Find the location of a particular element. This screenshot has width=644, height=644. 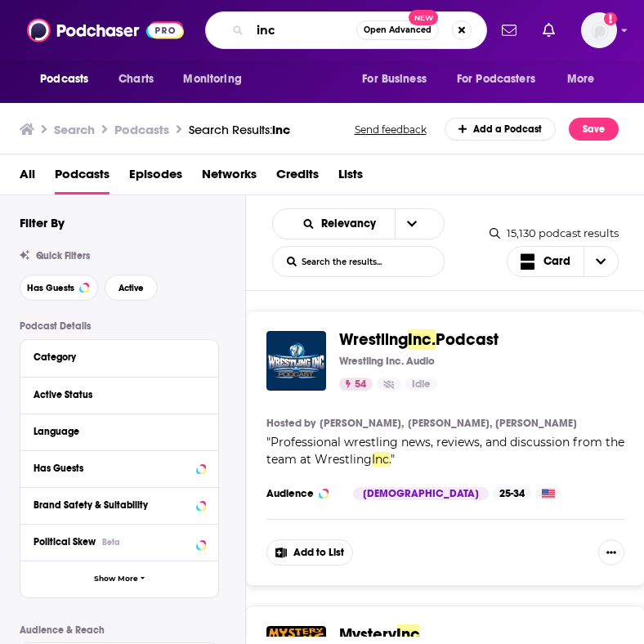

button: Open AdvancedNew is located at coordinates (397, 30).